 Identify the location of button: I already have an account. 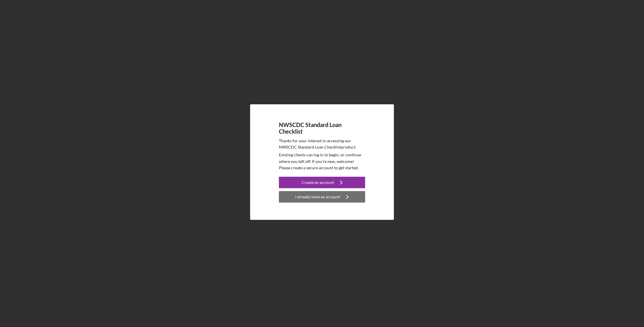
(322, 197).